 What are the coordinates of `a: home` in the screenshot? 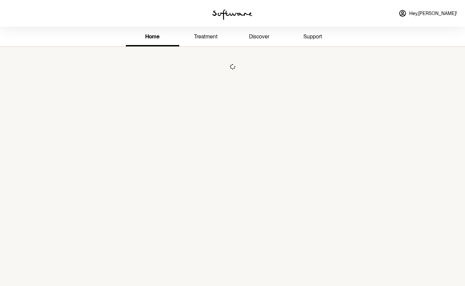 It's located at (153, 37).